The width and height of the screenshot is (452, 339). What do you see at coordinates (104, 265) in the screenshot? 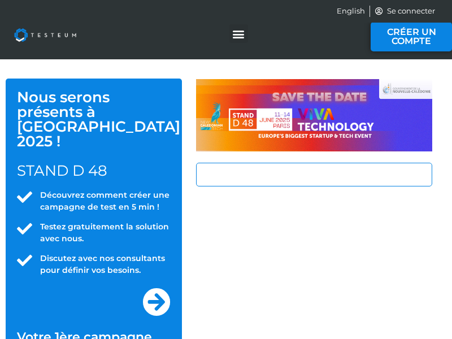
I see `span: Discutez avec nos consultants pour définir vos besoins.` at bounding box center [104, 265].